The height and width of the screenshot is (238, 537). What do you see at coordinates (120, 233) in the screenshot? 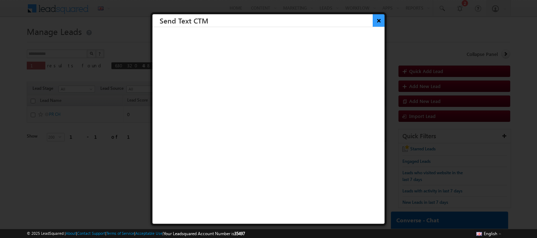
I see `a: Terms of Service` at bounding box center [120, 233].